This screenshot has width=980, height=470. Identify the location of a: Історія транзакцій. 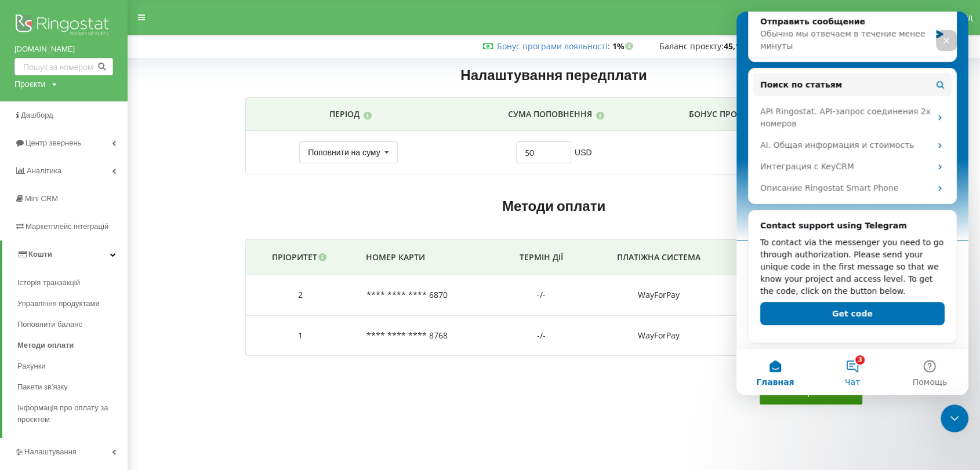
(72, 283).